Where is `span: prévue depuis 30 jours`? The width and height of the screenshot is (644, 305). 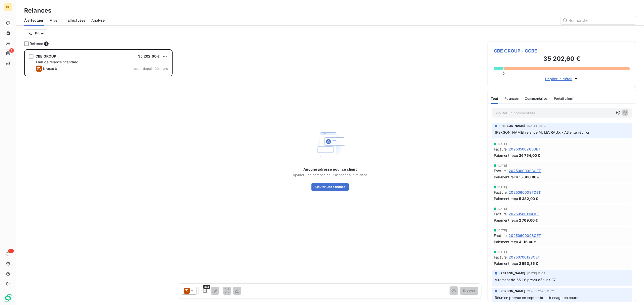 span: prévue depuis 30 jours is located at coordinates (149, 69).